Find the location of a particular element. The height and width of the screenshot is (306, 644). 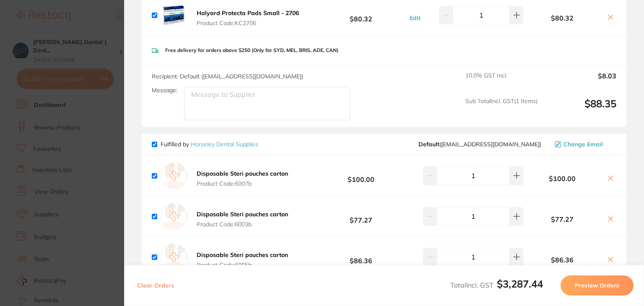

a: Horseley Dental Supplies is located at coordinates (224, 144).